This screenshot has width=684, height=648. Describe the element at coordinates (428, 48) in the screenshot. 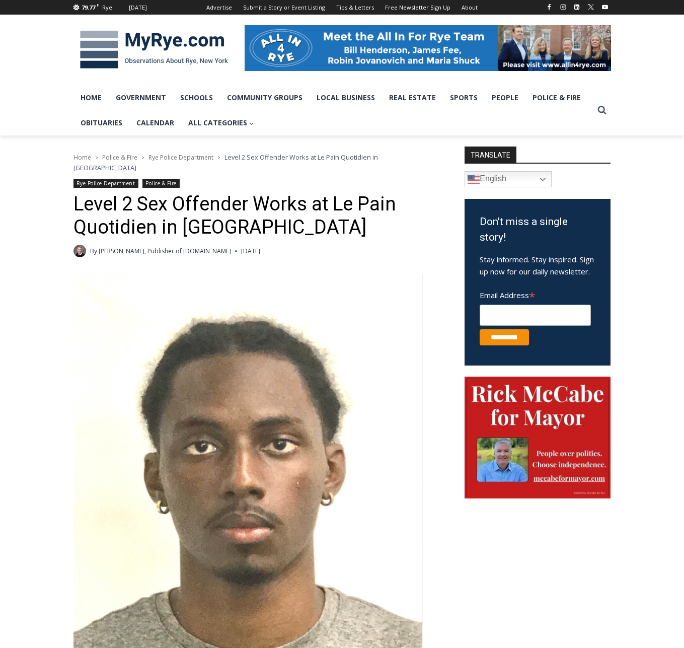

I see `a: All in for Rye` at that location.